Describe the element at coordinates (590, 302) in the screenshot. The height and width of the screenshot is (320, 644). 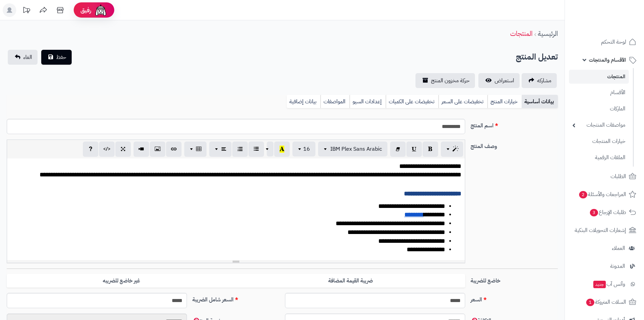
I see `span: 1` at that location.